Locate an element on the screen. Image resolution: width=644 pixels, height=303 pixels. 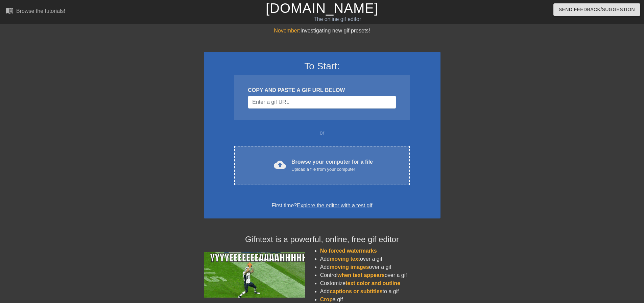
h3: To Start: is located at coordinates (322, 66).